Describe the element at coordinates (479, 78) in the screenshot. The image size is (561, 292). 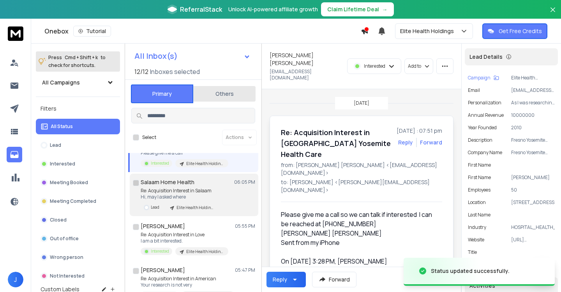
I see `p: Campaign` at that location.